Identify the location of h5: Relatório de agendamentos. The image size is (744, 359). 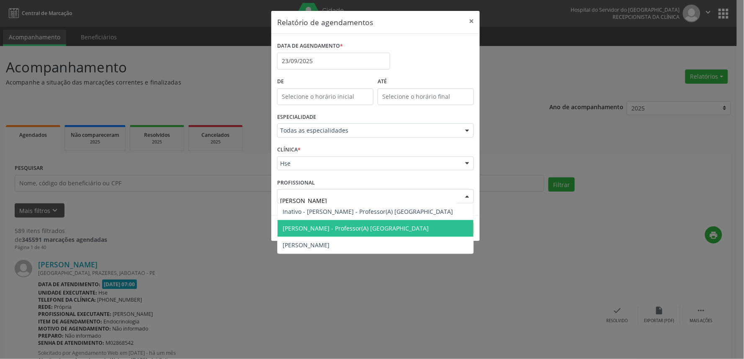
(325, 22).